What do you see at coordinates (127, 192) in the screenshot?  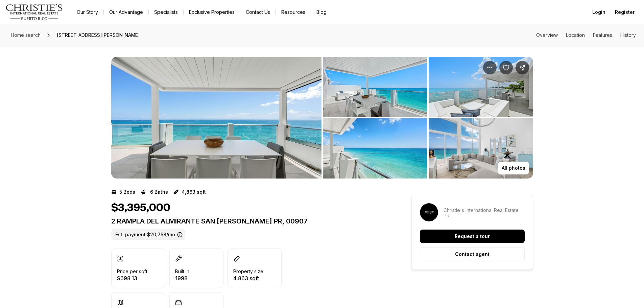 I see `p: 5 Beds` at bounding box center [127, 192].